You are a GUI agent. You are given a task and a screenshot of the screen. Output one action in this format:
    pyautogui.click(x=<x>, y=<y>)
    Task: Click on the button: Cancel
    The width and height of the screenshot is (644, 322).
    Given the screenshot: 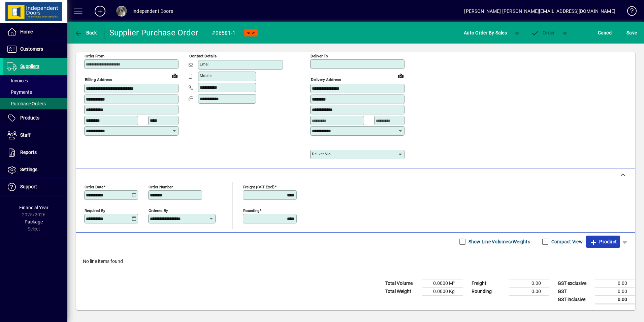 What is the action you would take?
    pyautogui.click(x=606, y=33)
    